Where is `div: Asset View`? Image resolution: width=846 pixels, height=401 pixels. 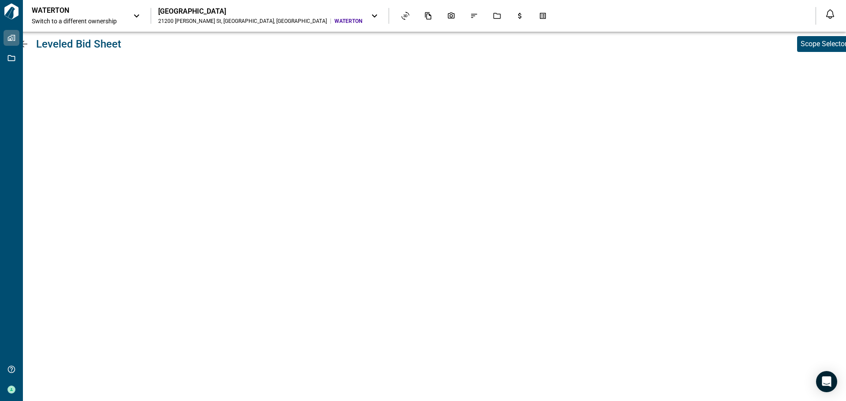
div: Asset View is located at coordinates (405, 16).